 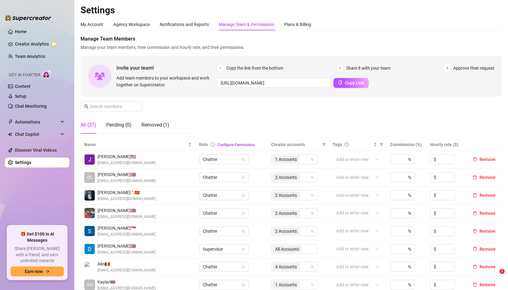 What do you see at coordinates (23, 86) in the screenshot?
I see `a: Content` at bounding box center [23, 86].